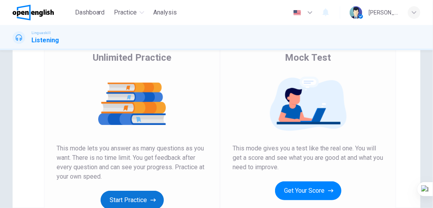  What do you see at coordinates (33, 13) in the screenshot?
I see `img: OpenEnglish logo` at bounding box center [33, 13].